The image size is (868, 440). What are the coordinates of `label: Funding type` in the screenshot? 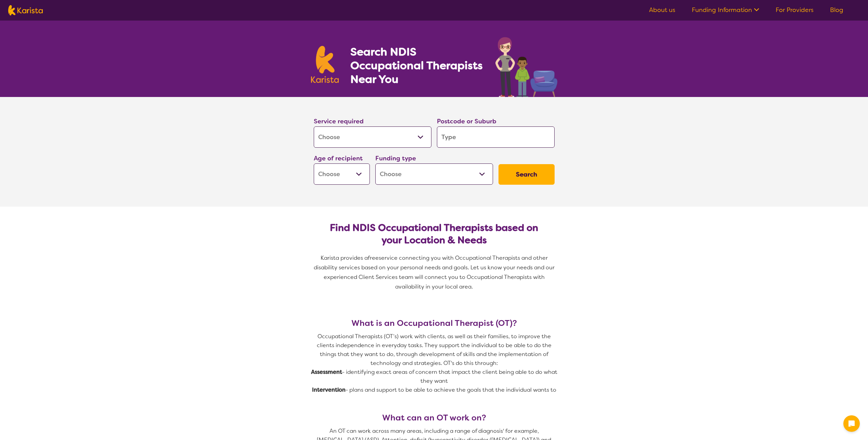 It's located at (396, 158).